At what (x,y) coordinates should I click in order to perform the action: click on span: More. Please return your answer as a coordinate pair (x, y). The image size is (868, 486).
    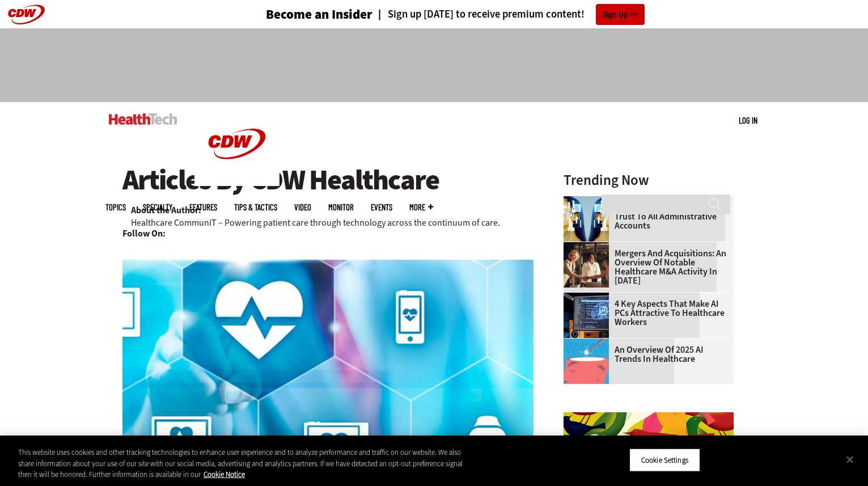
    Looking at the image, I should click on (421, 207).